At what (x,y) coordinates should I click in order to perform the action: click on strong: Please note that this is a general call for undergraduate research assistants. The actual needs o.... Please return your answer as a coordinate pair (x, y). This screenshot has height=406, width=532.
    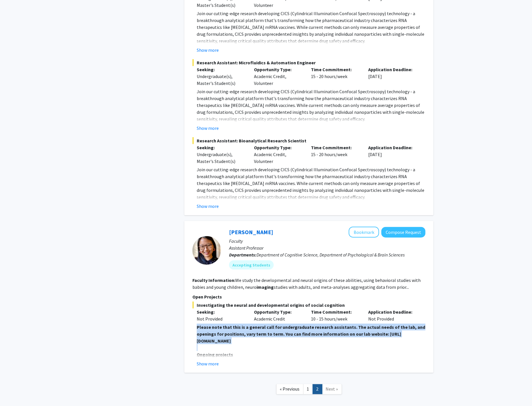
    Looking at the image, I should click on (311, 334).